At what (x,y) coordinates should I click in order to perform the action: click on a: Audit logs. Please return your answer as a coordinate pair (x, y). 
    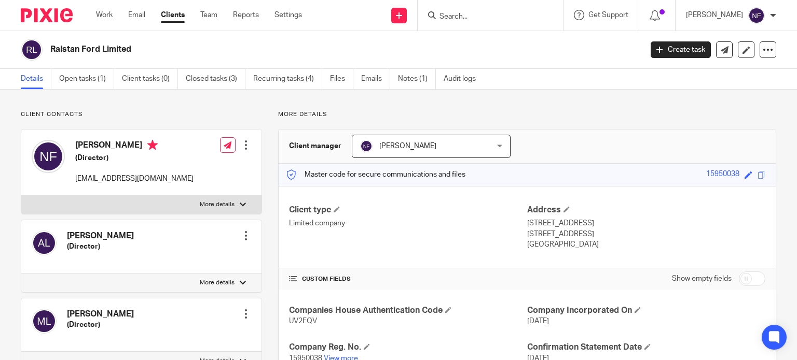
    Looking at the image, I should click on (463, 79).